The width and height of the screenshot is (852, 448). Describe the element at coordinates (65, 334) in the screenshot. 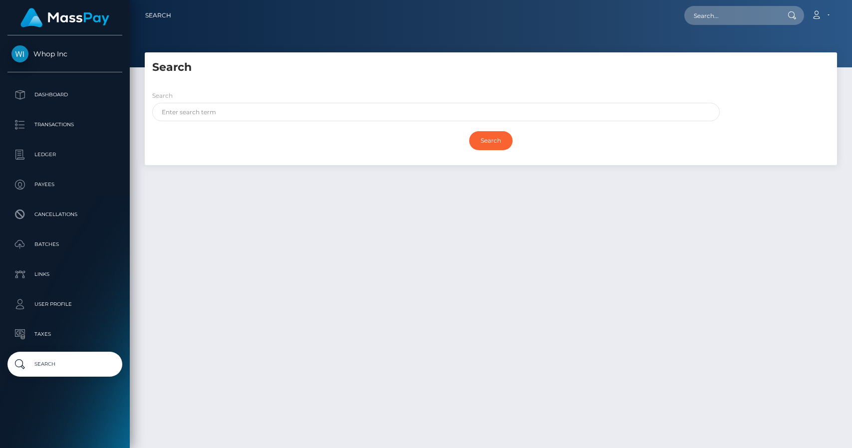

I see `a: Taxes` at that location.